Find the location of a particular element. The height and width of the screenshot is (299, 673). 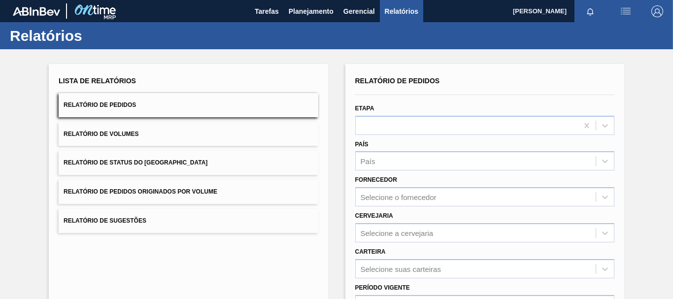

span: Relatórios is located at coordinates (402, 11).